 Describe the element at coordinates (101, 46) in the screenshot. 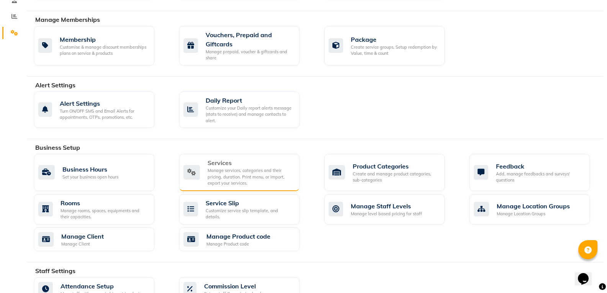

I see `a: MembershipCustomise & manage discount memberships plans on service & products` at that location.